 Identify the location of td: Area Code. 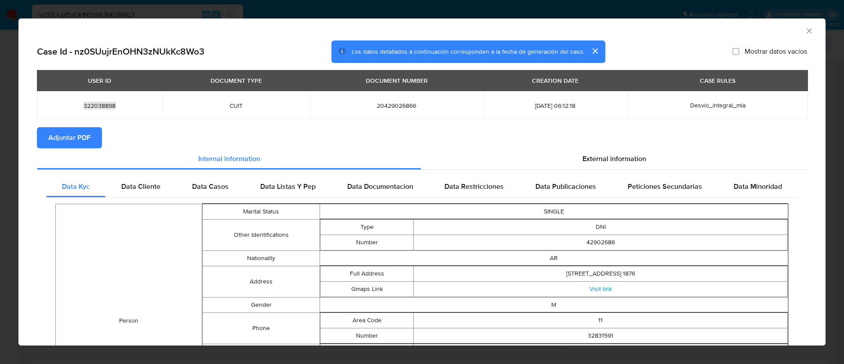
(367, 320).